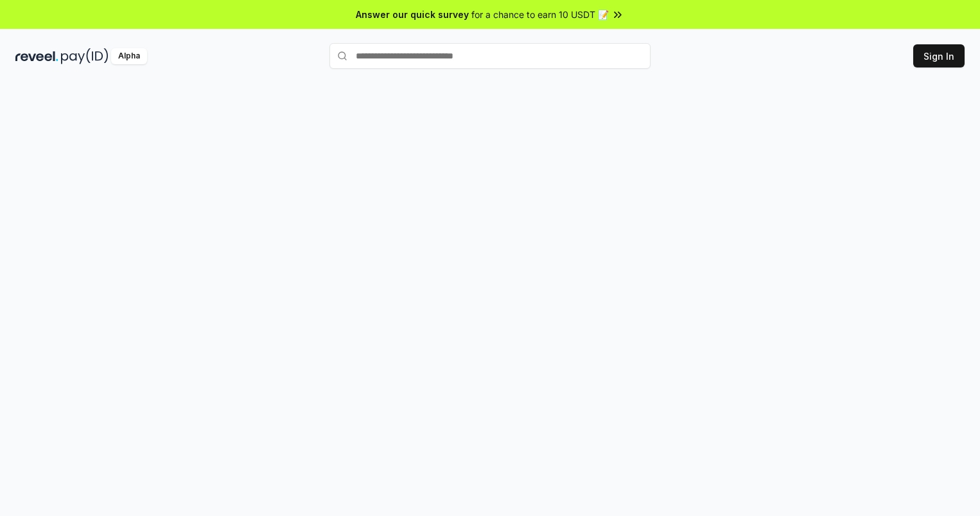  I want to click on div: Alpha, so click(129, 56).